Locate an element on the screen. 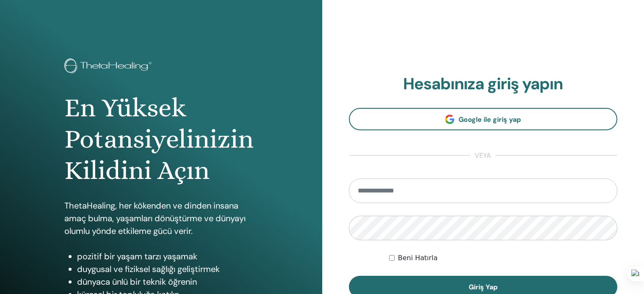  h1: En Yüksek Potansiyelinizin Kilidini Açın is located at coordinates (161, 139).